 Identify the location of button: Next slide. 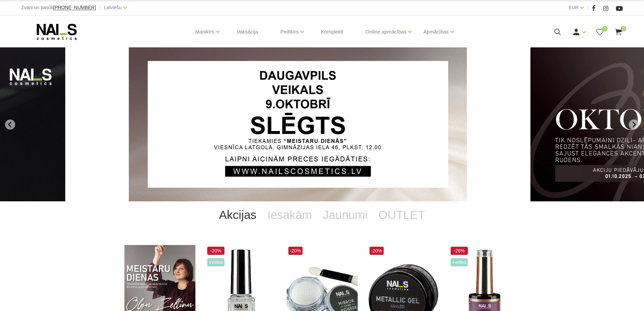
(634, 124).